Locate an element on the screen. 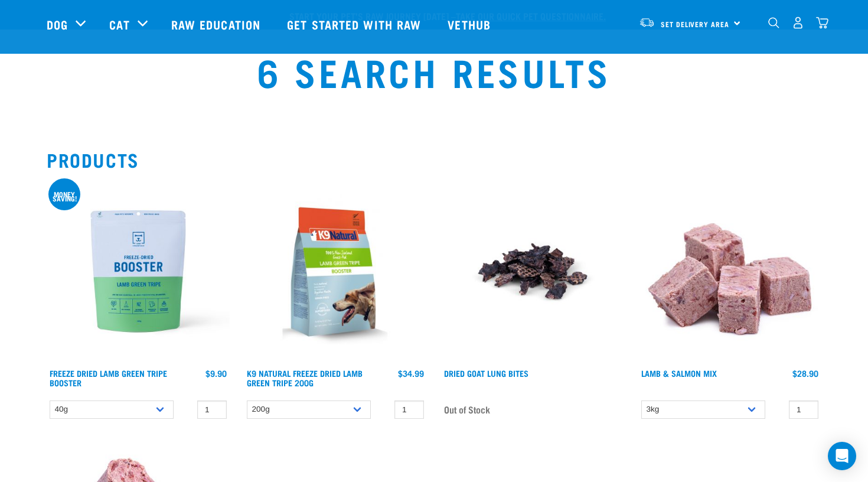 This screenshot has height=482, width=868. div: $9.90 is located at coordinates (216, 373).